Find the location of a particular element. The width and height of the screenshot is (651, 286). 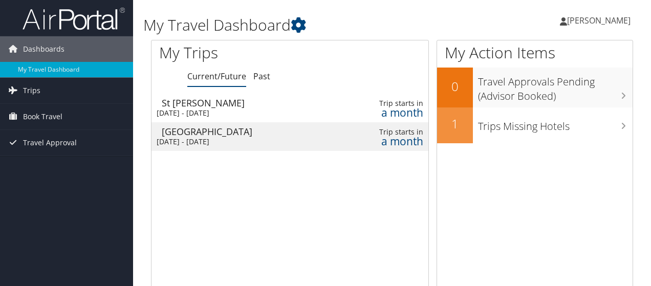

h1: My Travel Dashboard is located at coordinates (309, 25).